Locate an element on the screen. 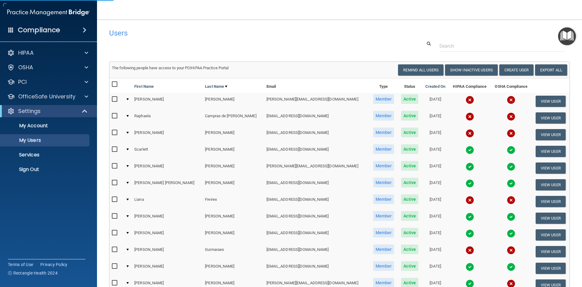 The height and width of the screenshot is (287, 582). p: My Users is located at coordinates (45, 140).